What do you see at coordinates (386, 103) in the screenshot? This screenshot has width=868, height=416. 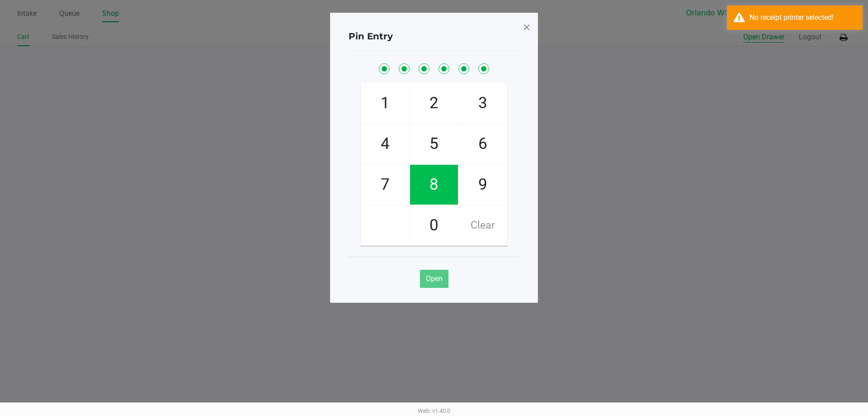 I see `span: 1` at bounding box center [386, 103].